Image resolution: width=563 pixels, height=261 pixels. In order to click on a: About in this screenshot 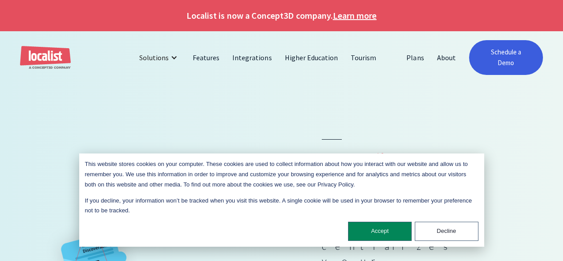, I will do `click(447, 57)`.